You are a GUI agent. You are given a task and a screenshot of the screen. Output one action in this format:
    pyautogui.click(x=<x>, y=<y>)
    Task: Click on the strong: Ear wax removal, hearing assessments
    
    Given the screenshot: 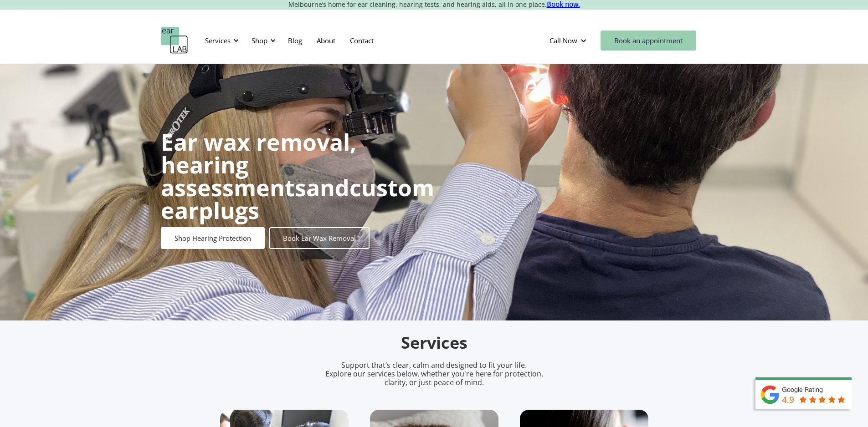 What is the action you would take?
    pyautogui.click(x=258, y=165)
    